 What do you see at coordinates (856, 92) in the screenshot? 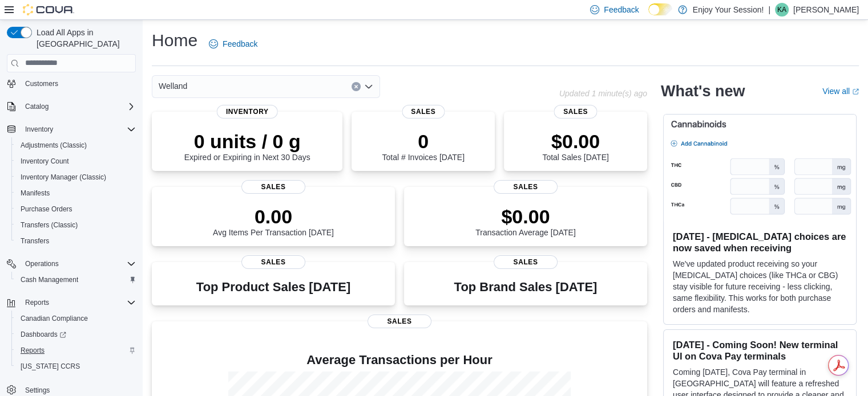
I see `svg: External link` at bounding box center [856, 92].